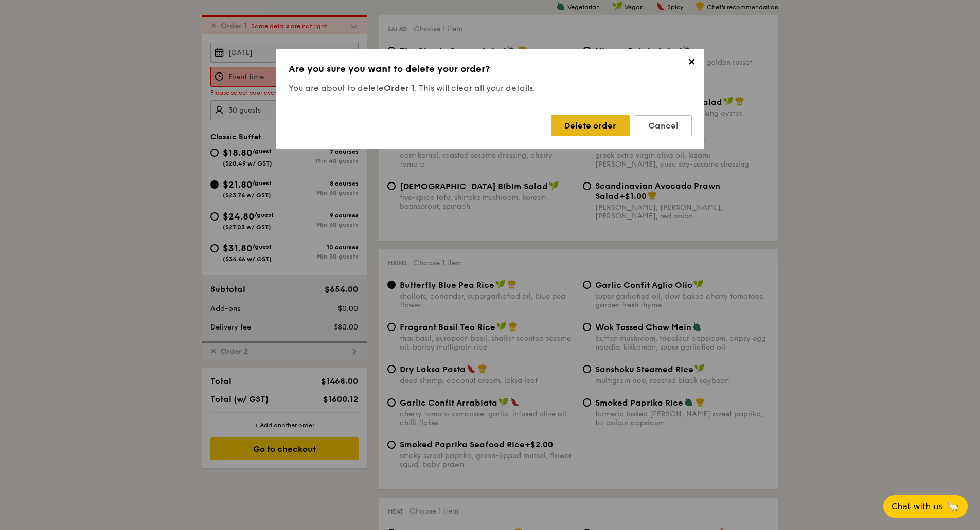 The image size is (980, 530). What do you see at coordinates (490, 69) in the screenshot?
I see `h3: Are you sure you want to delete your order?` at bounding box center [490, 69].